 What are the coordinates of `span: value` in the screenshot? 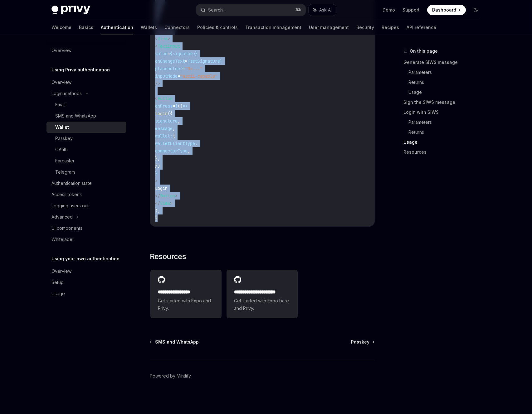 It's located at (161, 54).